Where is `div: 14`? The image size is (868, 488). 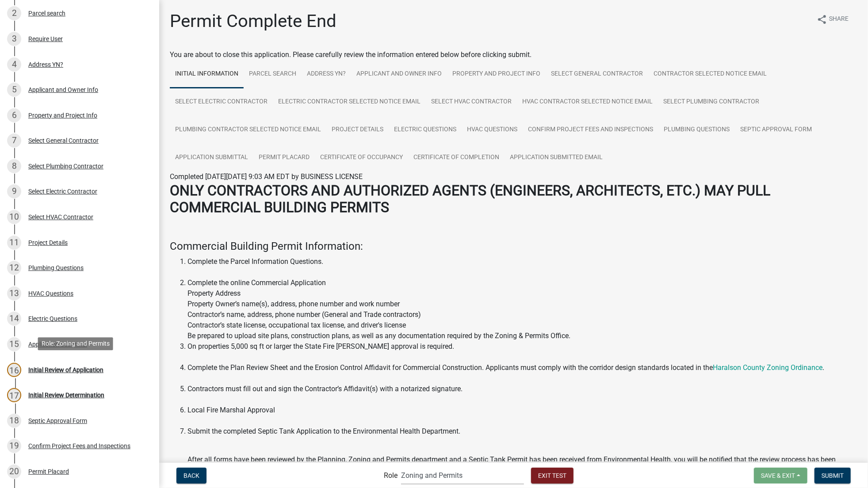 div: 14 is located at coordinates (14, 319).